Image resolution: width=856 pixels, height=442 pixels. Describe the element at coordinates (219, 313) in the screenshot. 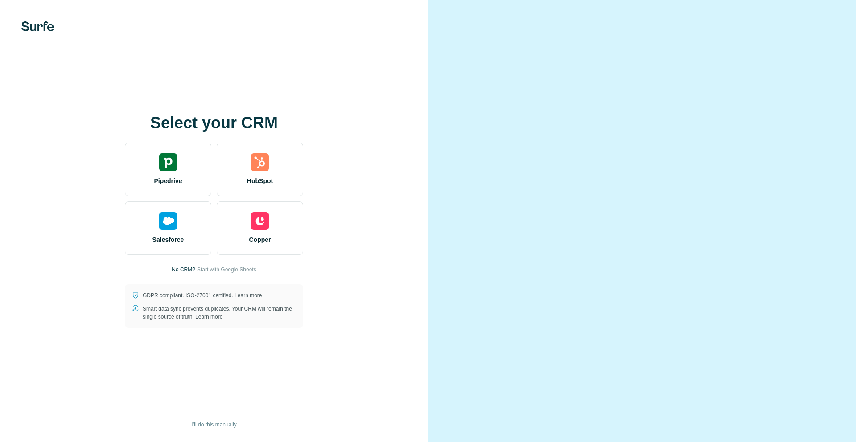

I see `p: Smart data sync prevents duplicates. Your CRM will remain the single source of truth.` at that location.